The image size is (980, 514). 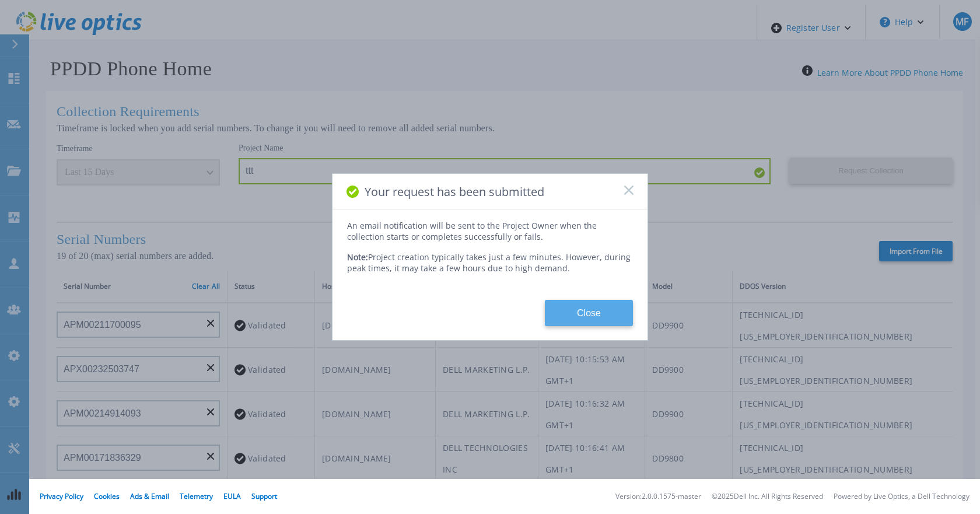 I want to click on a: Support, so click(x=264, y=496).